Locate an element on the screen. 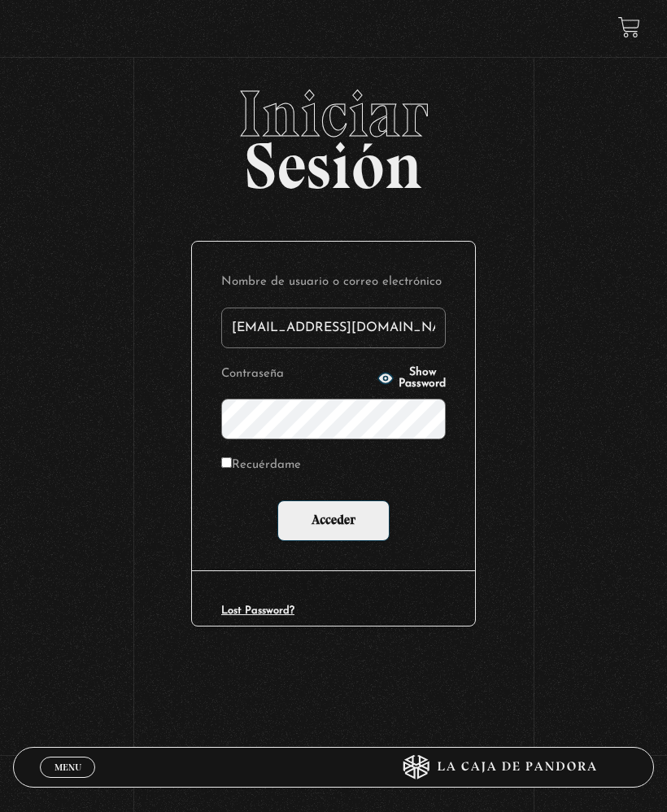 The image size is (667, 812). label: Contraseña is located at coordinates (297, 374).